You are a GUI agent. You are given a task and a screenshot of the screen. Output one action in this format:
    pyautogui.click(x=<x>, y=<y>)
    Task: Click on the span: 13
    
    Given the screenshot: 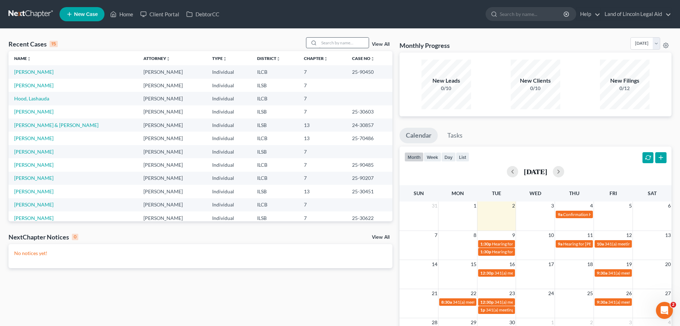 What is the action you would take?
    pyautogui.click(x=668, y=235)
    